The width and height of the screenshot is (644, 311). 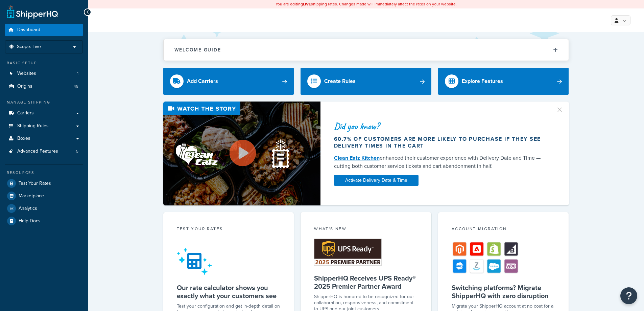 I want to click on span: Shipping Rules, so click(x=33, y=126).